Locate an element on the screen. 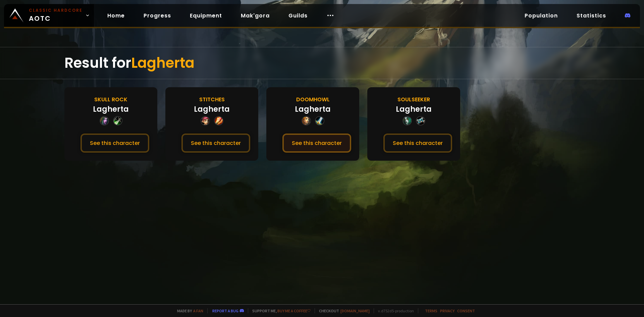  a: Progress is located at coordinates (157, 15).